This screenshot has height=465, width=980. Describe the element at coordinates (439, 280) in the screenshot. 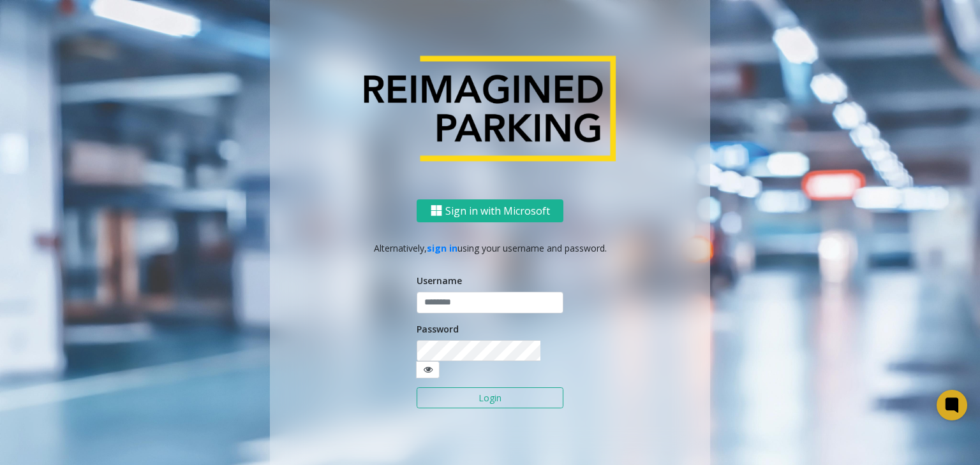

I see `label: Username` at that location.